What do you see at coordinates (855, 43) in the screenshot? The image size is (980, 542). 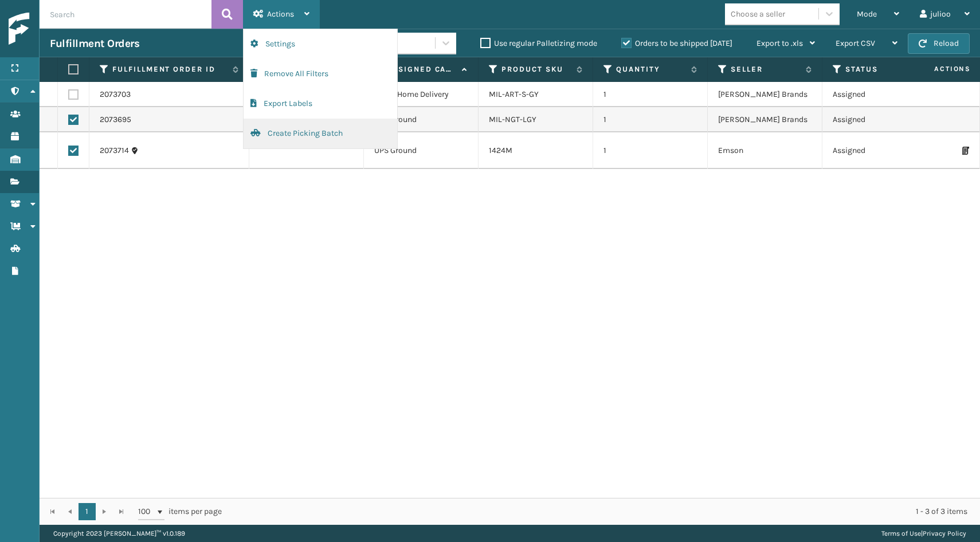 I see `span: Export CSV` at bounding box center [855, 43].